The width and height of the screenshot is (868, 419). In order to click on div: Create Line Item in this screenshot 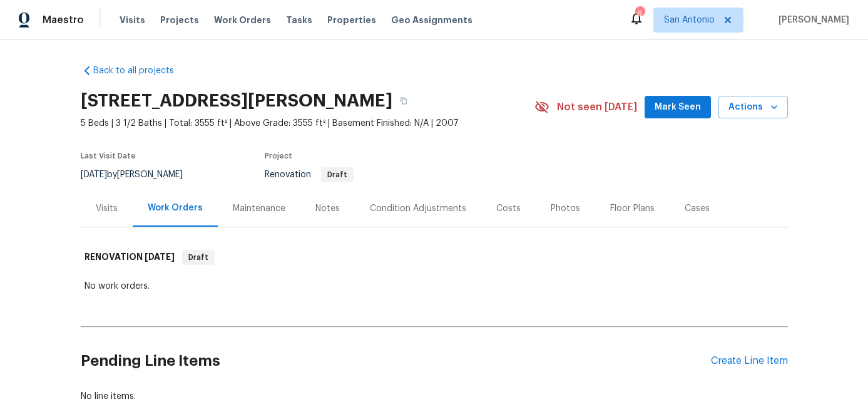, I will do `click(750, 360)`.